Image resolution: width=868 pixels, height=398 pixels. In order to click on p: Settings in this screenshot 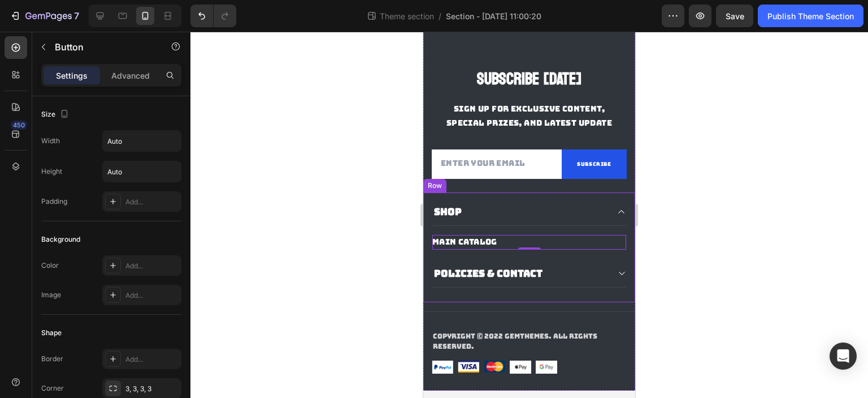, I will do `click(72, 75)`.